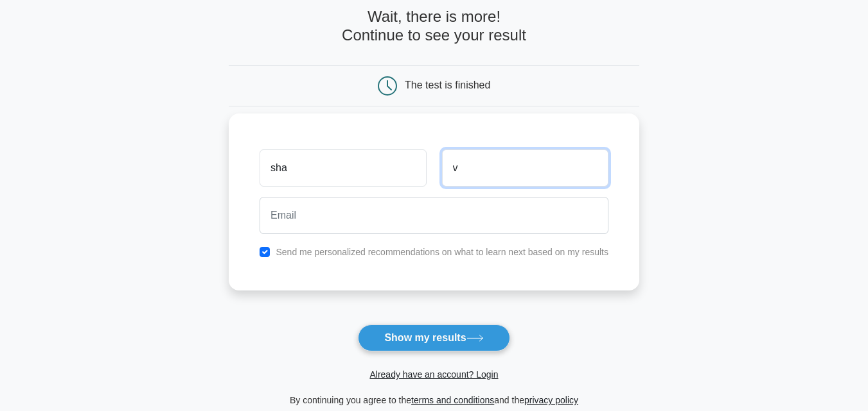  What do you see at coordinates (442, 252) in the screenshot?
I see `label: Send me personalized recommendations on what to learn next based on my results` at bounding box center [442, 252].